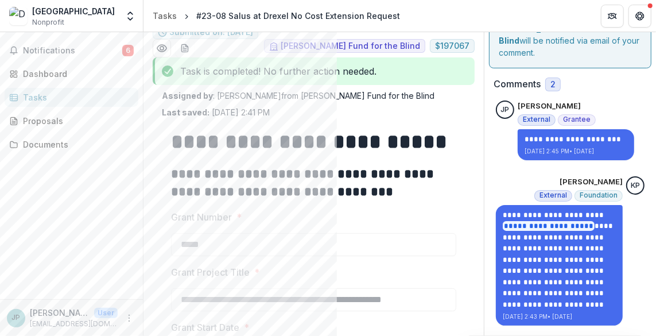 The width and height of the screenshot is (656, 336). What do you see at coordinates (71, 144) in the screenshot?
I see `a: Documents` at bounding box center [71, 144].